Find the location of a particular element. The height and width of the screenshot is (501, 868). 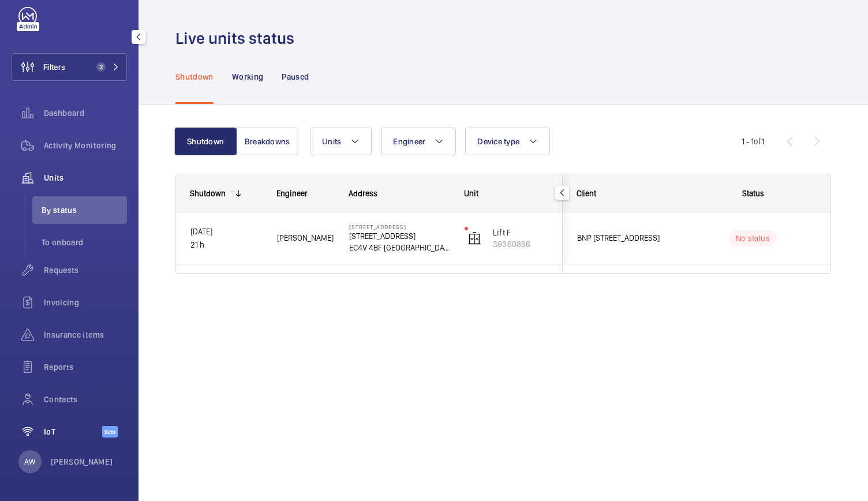

p: Paused is located at coordinates (295, 77).